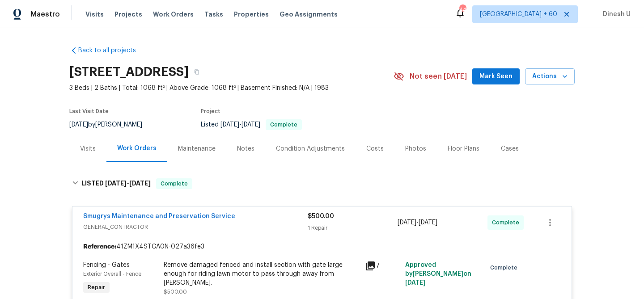 Image resolution: width=644 pixels, height=299 pixels. What do you see at coordinates (383, 266) in the screenshot?
I see `div: 7` at bounding box center [383, 266].